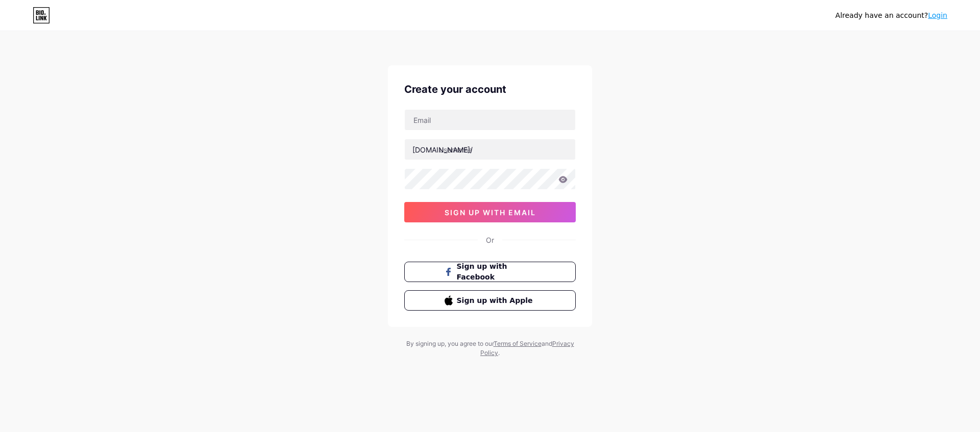  I want to click on a: Login, so click(938, 15).